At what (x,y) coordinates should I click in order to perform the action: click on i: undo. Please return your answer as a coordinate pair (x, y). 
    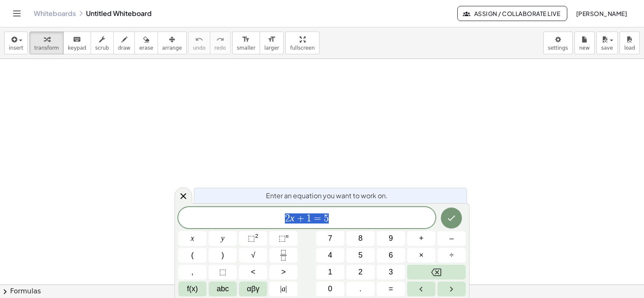
    Looking at the image, I should click on (199, 40).